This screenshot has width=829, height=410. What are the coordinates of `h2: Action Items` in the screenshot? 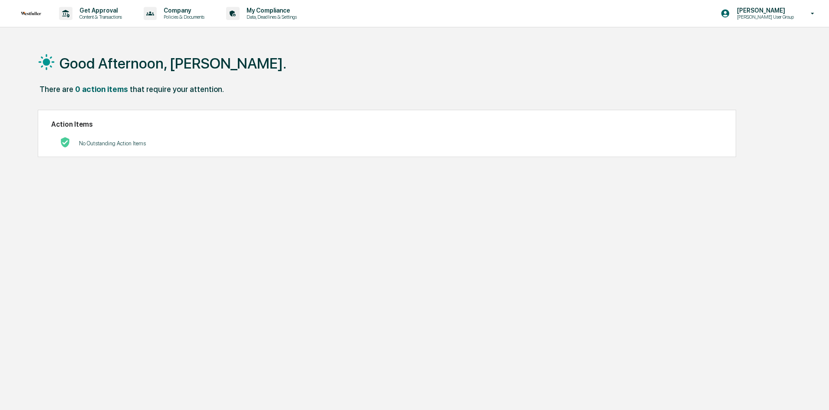 It's located at (387, 124).